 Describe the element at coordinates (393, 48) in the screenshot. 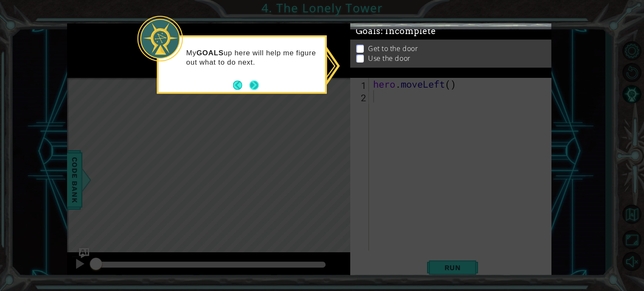

I see `p: Get to the door` at that location.